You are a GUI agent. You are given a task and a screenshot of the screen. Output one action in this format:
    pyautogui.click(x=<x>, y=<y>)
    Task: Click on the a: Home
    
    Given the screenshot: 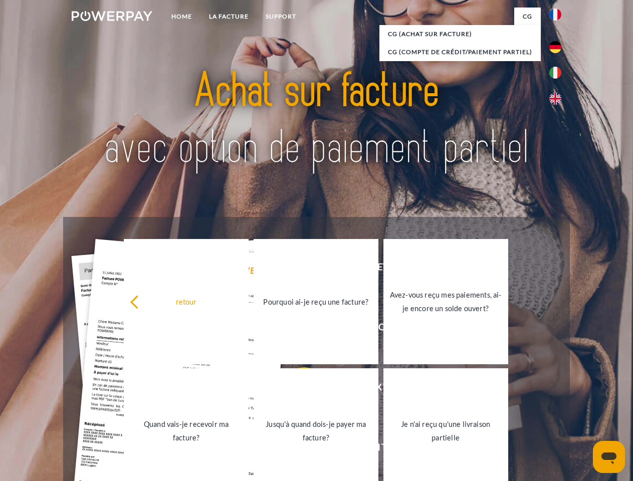 What is the action you would take?
    pyautogui.click(x=181, y=17)
    